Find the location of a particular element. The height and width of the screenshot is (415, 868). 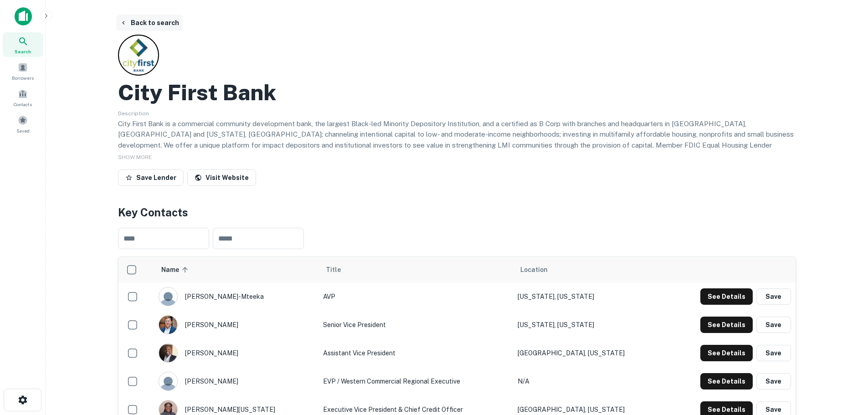

h4: Key Contacts is located at coordinates (457, 213).